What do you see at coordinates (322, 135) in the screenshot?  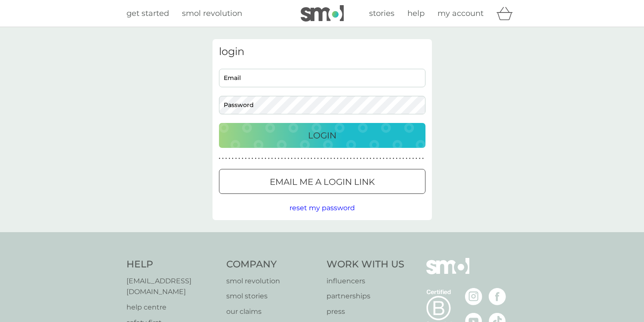 I see `button: Login` at bounding box center [322, 135].